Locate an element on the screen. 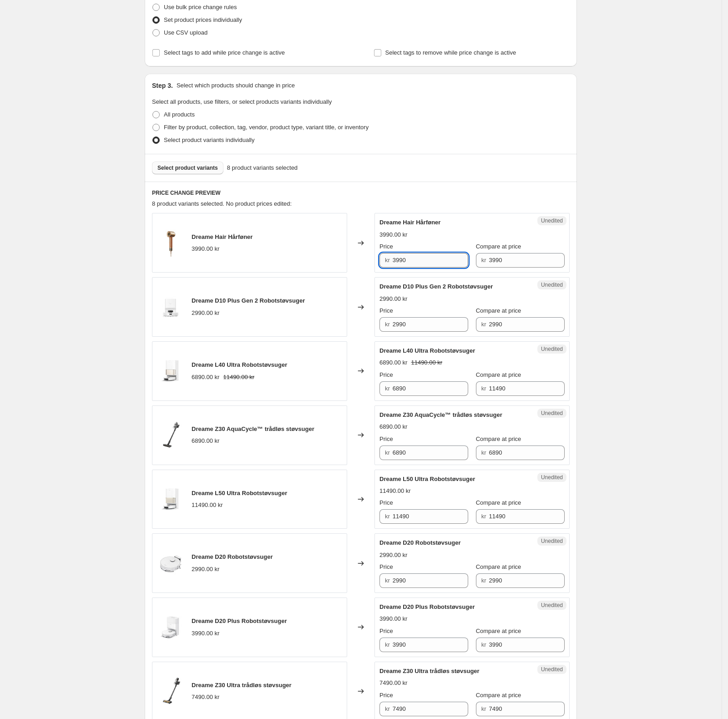 This screenshot has height=719, width=728. span: Select all products, use filters, or select products variants individually is located at coordinates (242, 102).